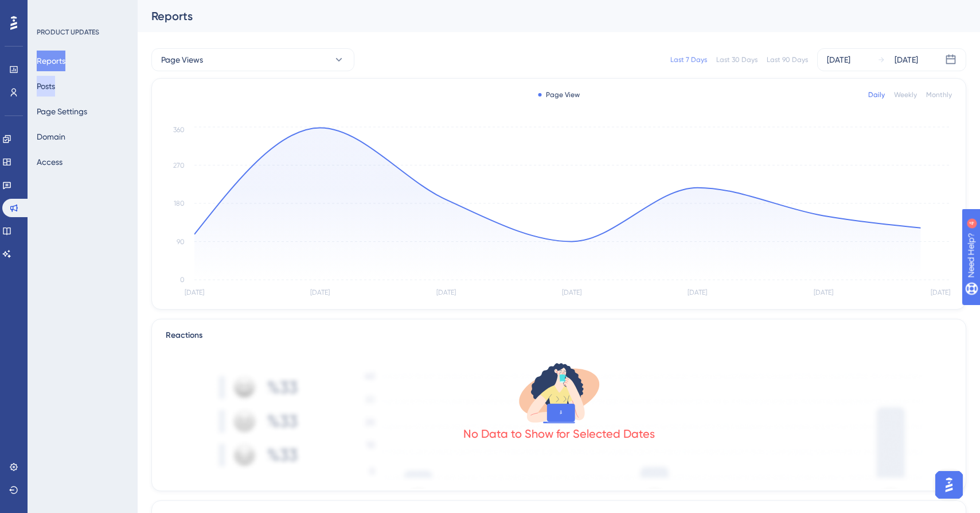 Image resolution: width=980 pixels, height=513 pixels. Describe the element at coordinates (181, 60) in the screenshot. I see `span: Page Views` at that location.